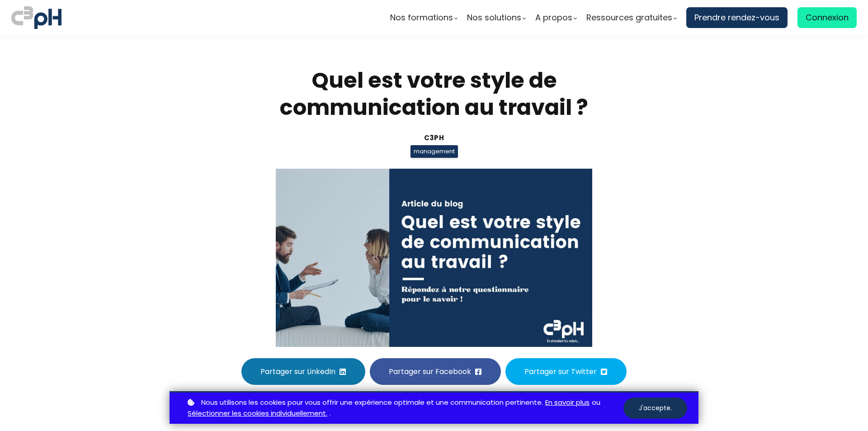 The image size is (868, 431). Describe the element at coordinates (655, 408) in the screenshot. I see `button: J'accepte.` at that location.